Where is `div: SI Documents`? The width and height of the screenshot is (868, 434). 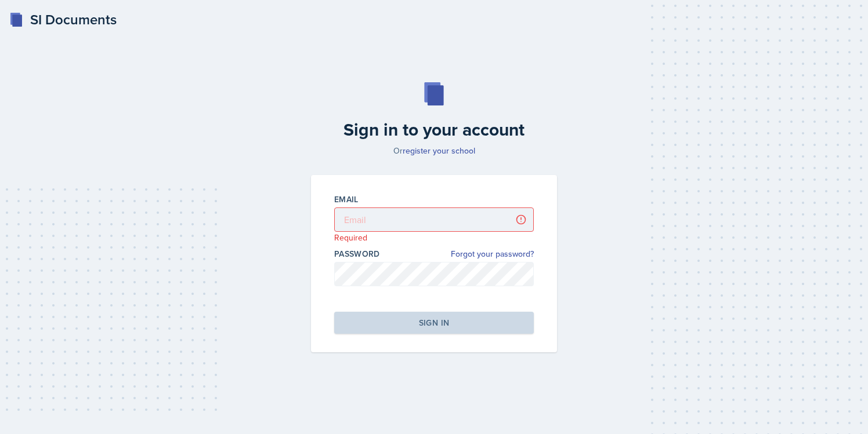 div: SI Documents is located at coordinates (63, 20).